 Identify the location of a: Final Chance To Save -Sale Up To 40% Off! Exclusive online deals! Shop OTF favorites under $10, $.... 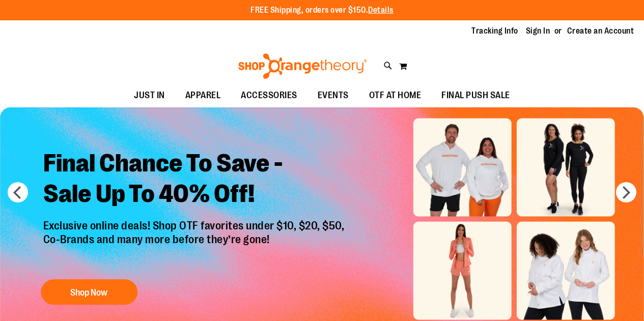
(195, 225).